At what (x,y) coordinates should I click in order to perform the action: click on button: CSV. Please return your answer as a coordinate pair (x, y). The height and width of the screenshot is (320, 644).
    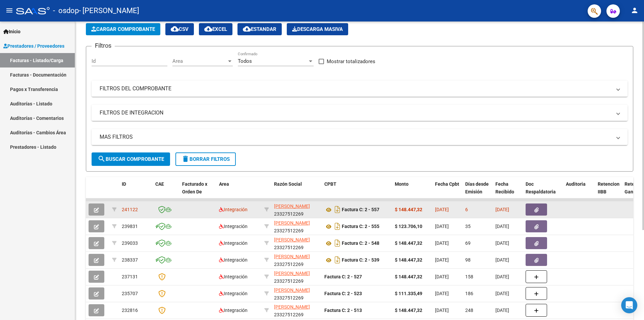
    Looking at the image, I should click on (179, 29).